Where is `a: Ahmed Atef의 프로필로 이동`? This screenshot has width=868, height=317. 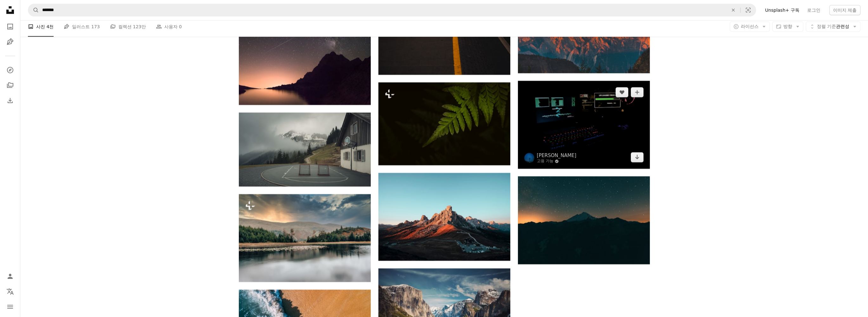
a: Ahmed Atef의 프로필로 이동 is located at coordinates (529, 158).